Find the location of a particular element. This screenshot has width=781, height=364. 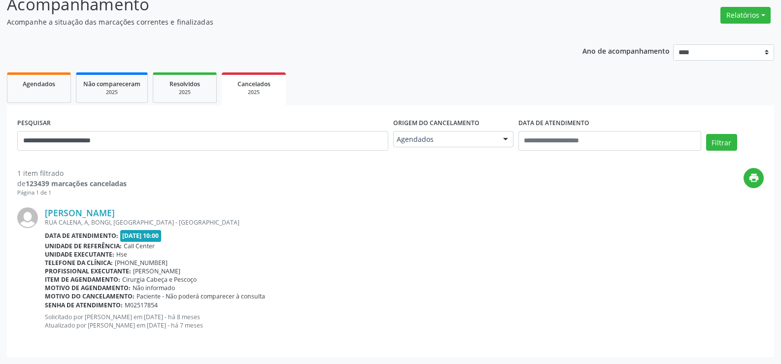

button: Filtrar is located at coordinates (722, 142).